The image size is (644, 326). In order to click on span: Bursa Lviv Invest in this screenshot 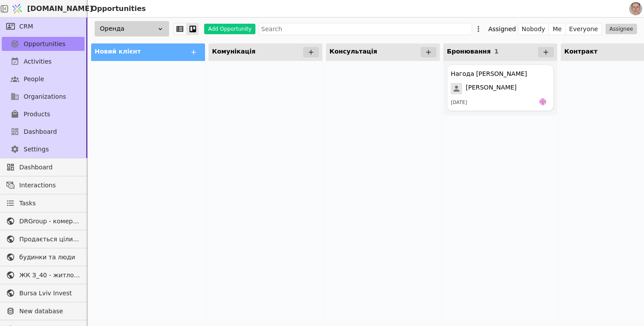, I will do `click(49, 293)`.